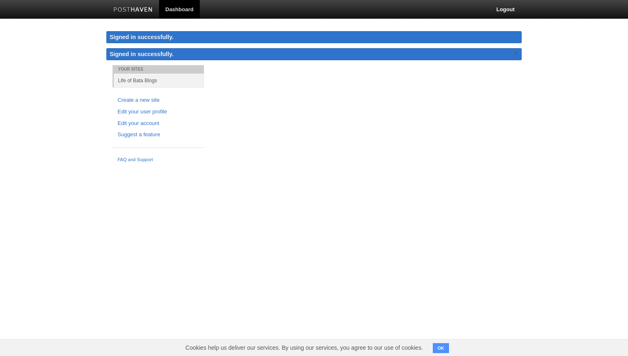 This screenshot has width=628, height=356. What do you see at coordinates (158, 112) in the screenshot?
I see `a: Edit your user profile` at bounding box center [158, 112].